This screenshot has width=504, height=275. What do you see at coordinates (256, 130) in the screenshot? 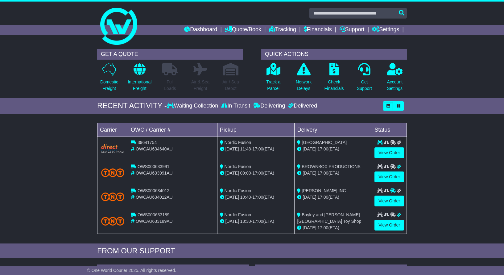
I see `td: Pickup` at bounding box center [256, 130].